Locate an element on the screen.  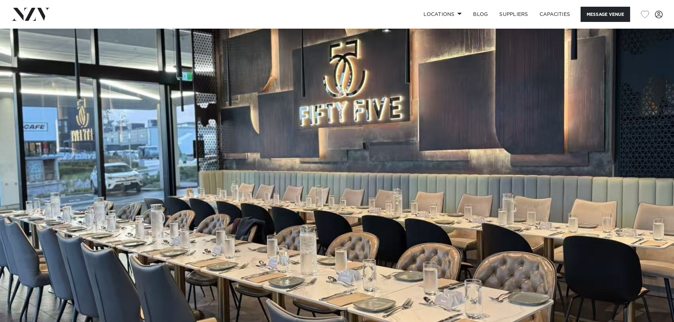
a: SUPPLIERS is located at coordinates (513, 14).